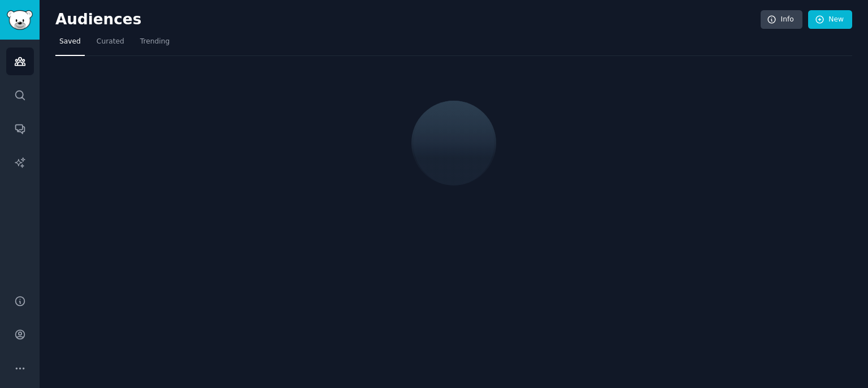  What do you see at coordinates (155, 42) in the screenshot?
I see `span: Trending` at bounding box center [155, 42].